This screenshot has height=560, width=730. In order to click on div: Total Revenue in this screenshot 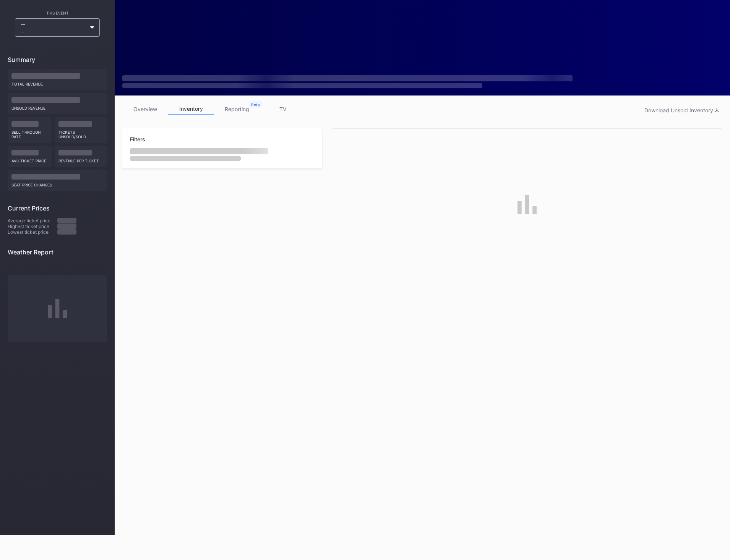, I will do `click(57, 82)`.